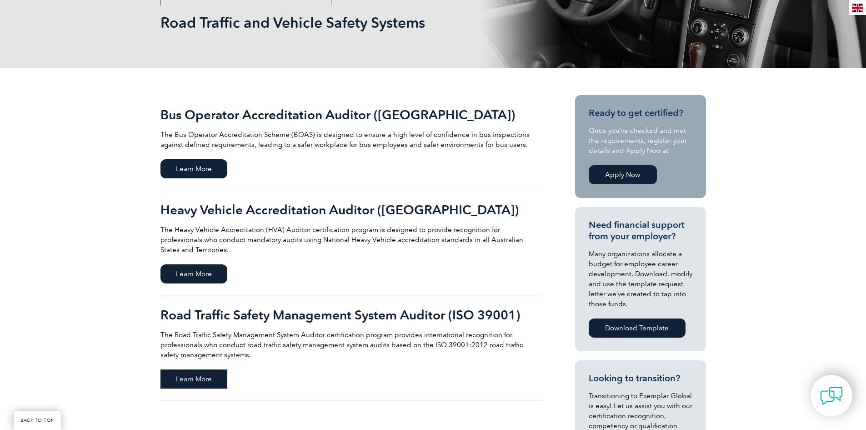 The width and height of the screenshot is (866, 430). What do you see at coordinates (641, 140) in the screenshot?
I see `p: Once you’ve checked and met the requirements, register your details and Apply Now at` at bounding box center [641, 140].